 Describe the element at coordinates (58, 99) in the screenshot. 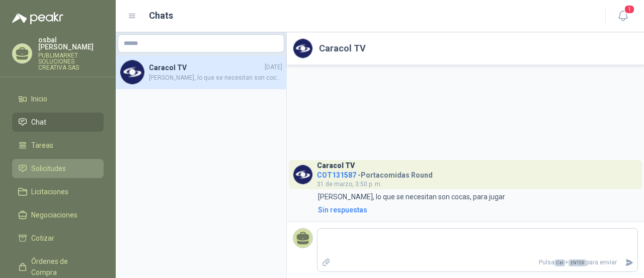

I see `a: Inicio` at that location.